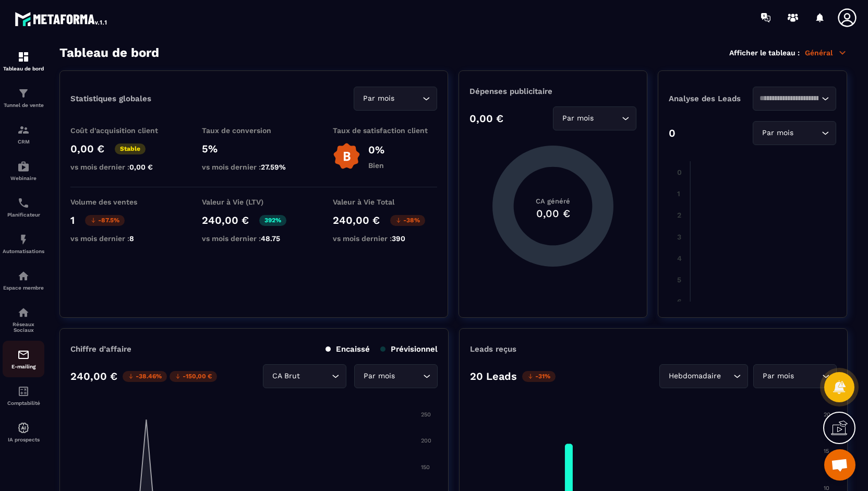 This screenshot has height=491, width=868. Describe the element at coordinates (826, 451) in the screenshot. I see `tspan: 15` at that location.